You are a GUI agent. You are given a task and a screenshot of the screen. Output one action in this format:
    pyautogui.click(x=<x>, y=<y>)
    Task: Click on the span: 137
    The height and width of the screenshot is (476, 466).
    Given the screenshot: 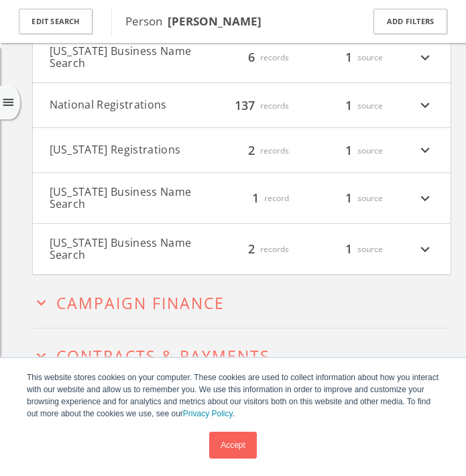 What is the action you would take?
    pyautogui.click(x=245, y=105)
    